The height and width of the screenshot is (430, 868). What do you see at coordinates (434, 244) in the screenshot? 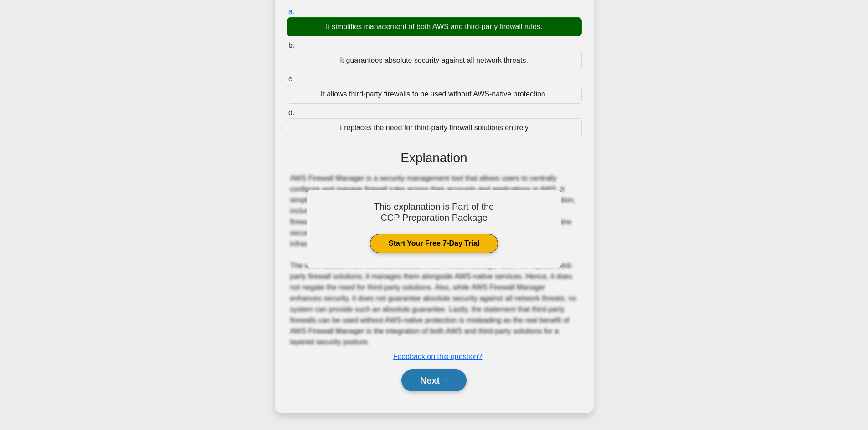
I see `a: Start Your Free 7-Day Trial` at bounding box center [434, 244].